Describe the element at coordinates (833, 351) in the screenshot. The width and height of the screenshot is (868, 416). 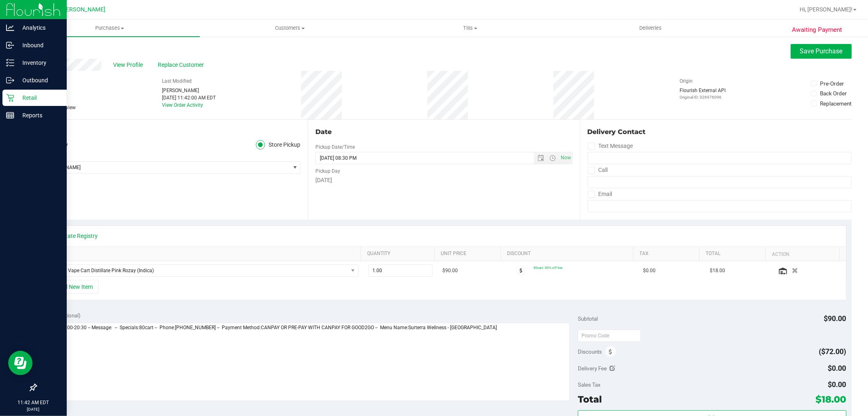
I see `span: ($72.00)` at that location.